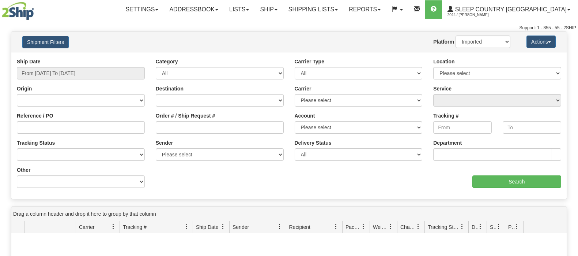  What do you see at coordinates (364, 226) in the screenshot?
I see `a: Packages filter column settings` at bounding box center [364, 226].